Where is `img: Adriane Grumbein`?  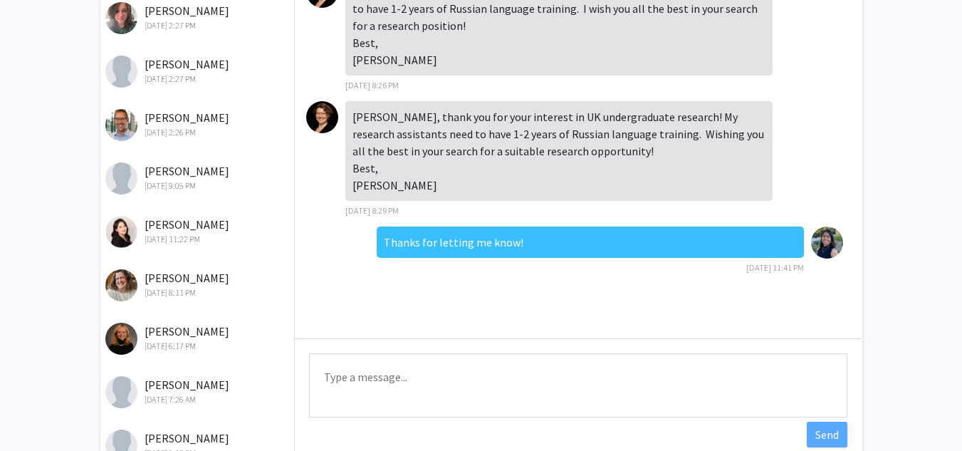 img: Adriane Grumbein is located at coordinates (121, 18).